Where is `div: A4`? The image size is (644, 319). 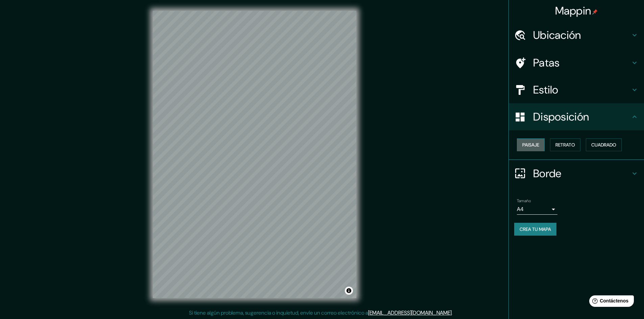 div: A4 is located at coordinates (538, 210).